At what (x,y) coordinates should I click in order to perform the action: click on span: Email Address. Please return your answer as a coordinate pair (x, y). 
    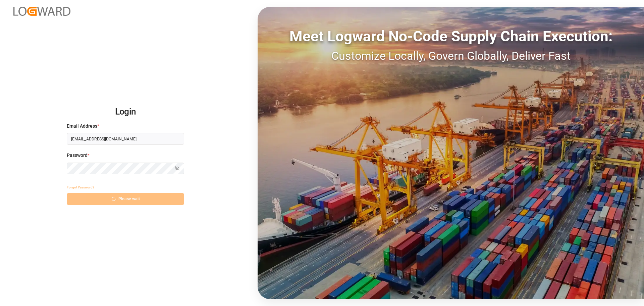
    Looking at the image, I should click on (82, 126).